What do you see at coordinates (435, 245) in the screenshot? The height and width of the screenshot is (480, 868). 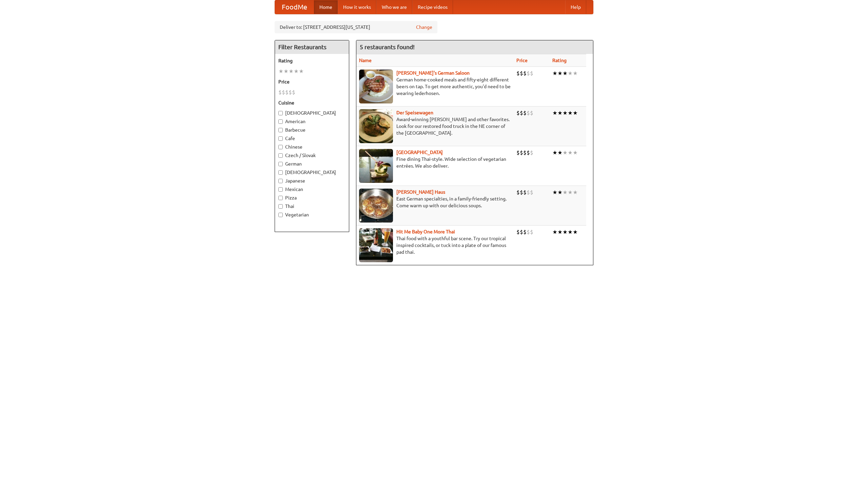 I see `p: Thai food with a youthful bar scene. Try our tropical inspired cocktails, or tuck into a plate of...` at bounding box center [435, 245].